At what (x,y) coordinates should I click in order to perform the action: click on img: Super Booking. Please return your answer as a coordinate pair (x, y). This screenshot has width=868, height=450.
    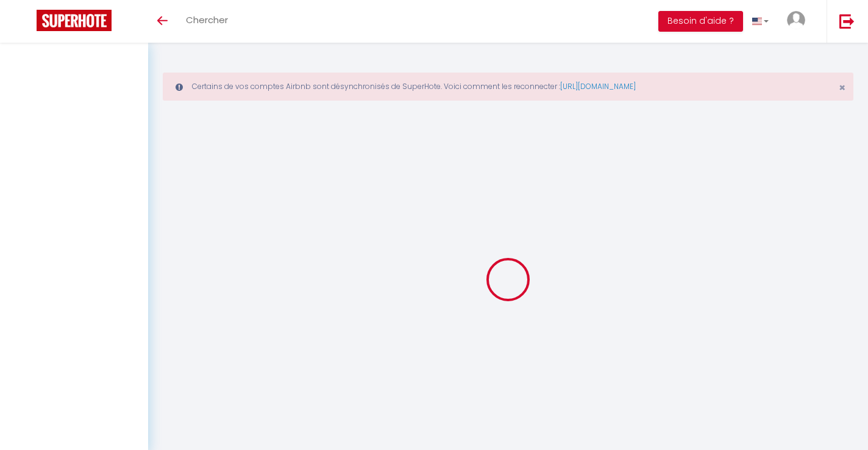
    Looking at the image, I should click on (74, 20).